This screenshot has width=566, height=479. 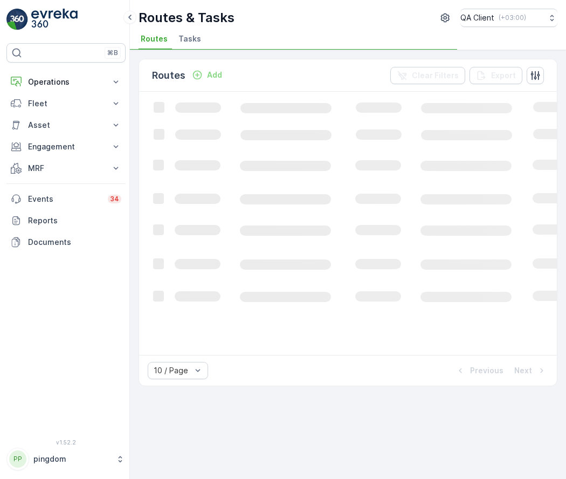 What do you see at coordinates (479, 370) in the screenshot?
I see `button: Previous` at bounding box center [479, 370].